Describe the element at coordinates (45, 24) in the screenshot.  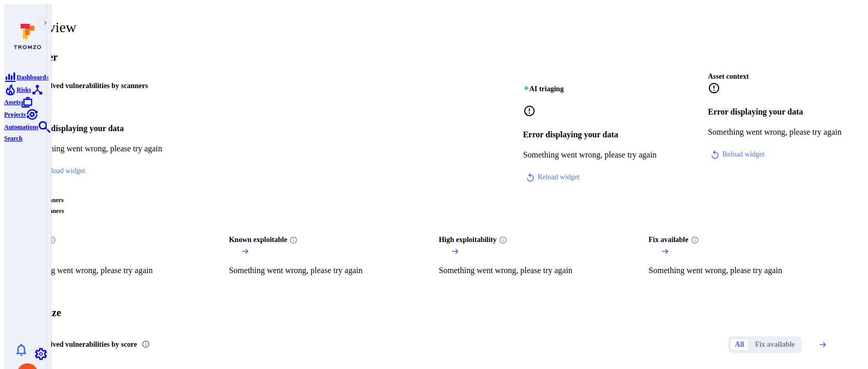
I see `i: Expand navigation menu` at that location.